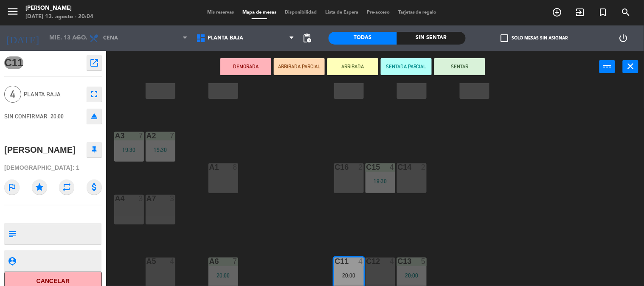  Describe the element at coordinates (39, 187) in the screenshot. I see `i: star` at that location.